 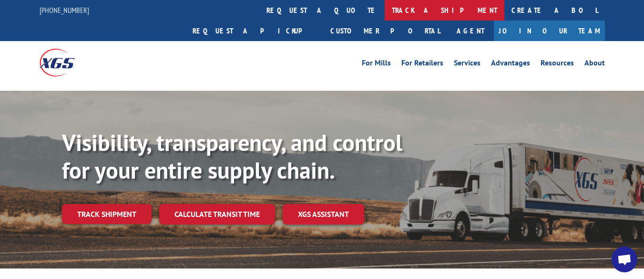 I want to click on a: Request a pickup, so click(x=254, y=31).